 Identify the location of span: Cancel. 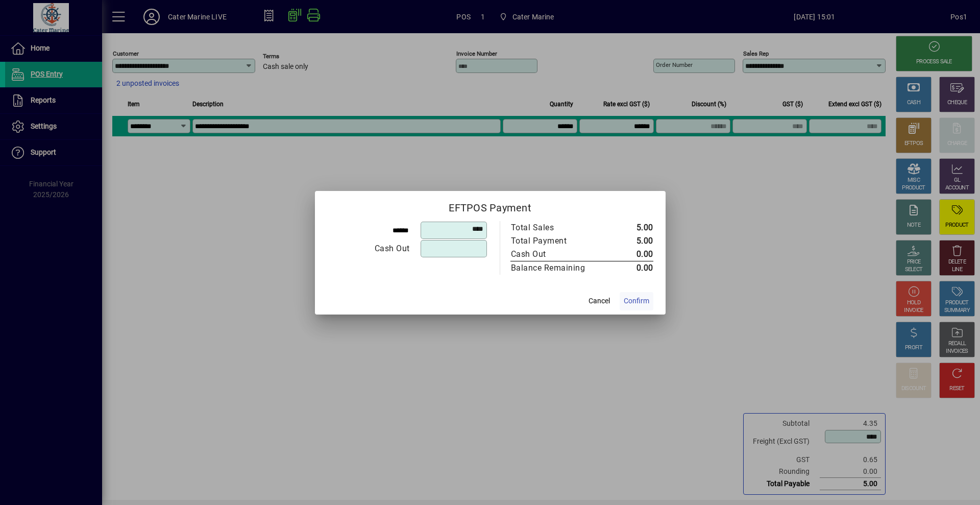
(600, 301).